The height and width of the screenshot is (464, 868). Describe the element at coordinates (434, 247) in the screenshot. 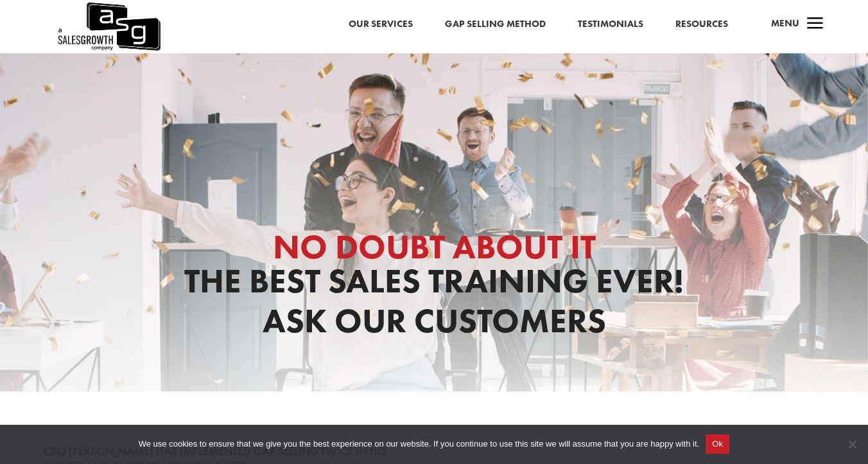

I see `span: No Doubt About It` at that location.